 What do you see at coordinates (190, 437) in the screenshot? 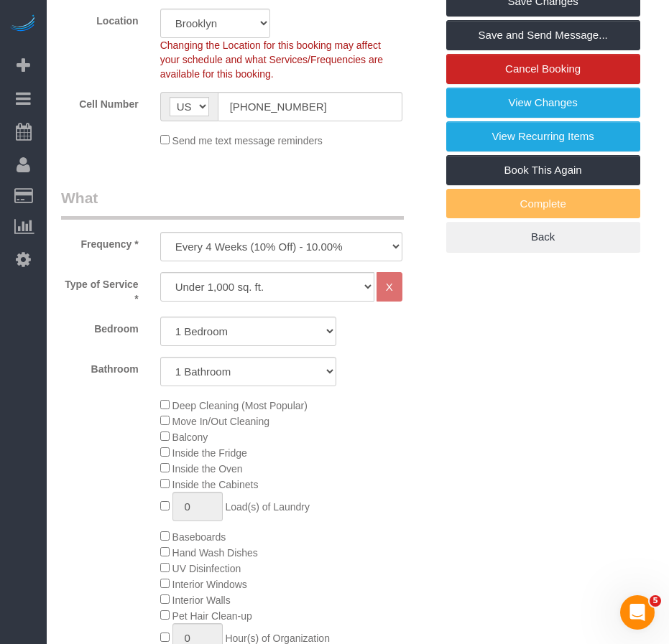
I see `span: Balcony` at bounding box center [190, 437].